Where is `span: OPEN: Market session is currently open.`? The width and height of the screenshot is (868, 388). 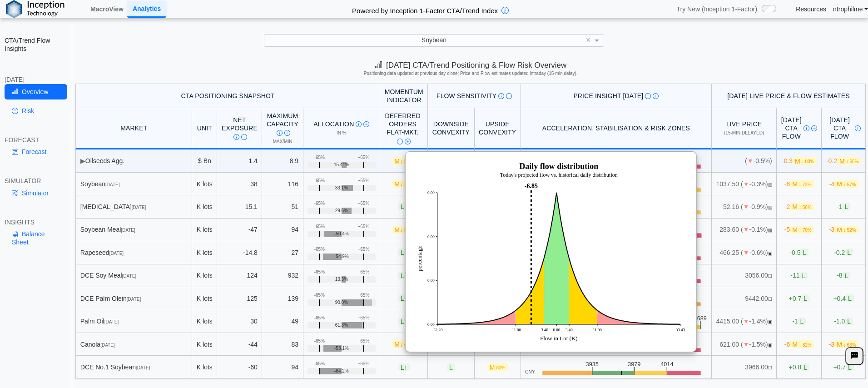 span: OPEN: Market session is currently open. is located at coordinates (770, 253).